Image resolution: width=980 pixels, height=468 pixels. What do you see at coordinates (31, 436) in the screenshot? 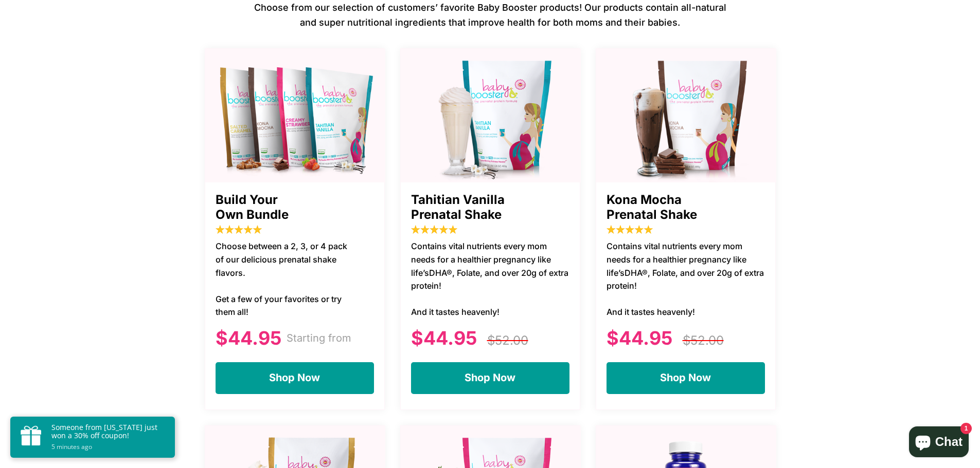
I see `img: gift.png` at bounding box center [31, 436].